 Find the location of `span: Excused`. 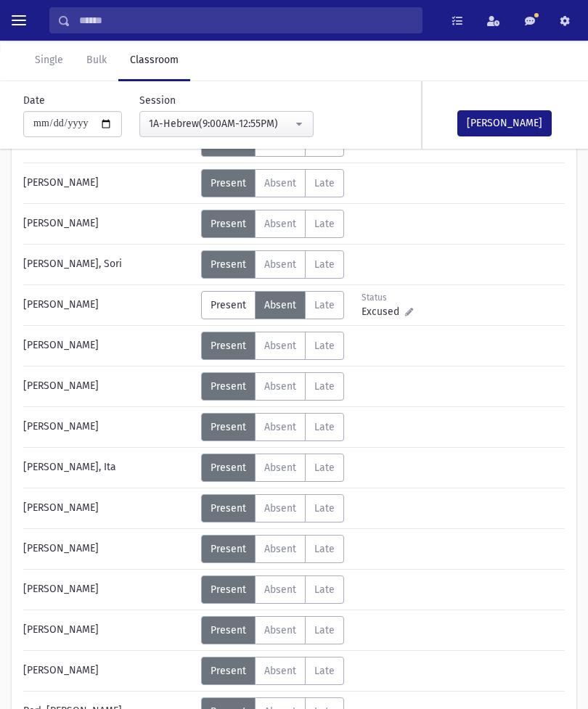

span: Excused is located at coordinates (383, 312).